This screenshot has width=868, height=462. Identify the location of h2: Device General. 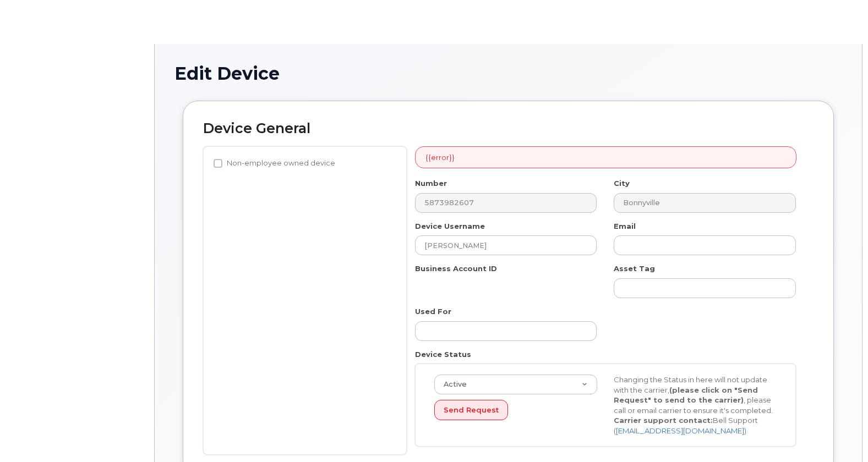
(508, 129).